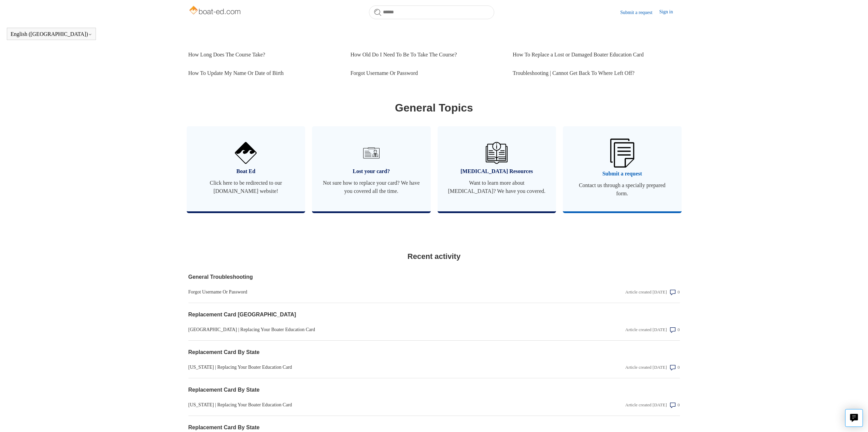 The image size is (868, 432). I want to click on img: 01HZPCYVZMCNPYXCC0DPA2R54M, so click(496, 153).